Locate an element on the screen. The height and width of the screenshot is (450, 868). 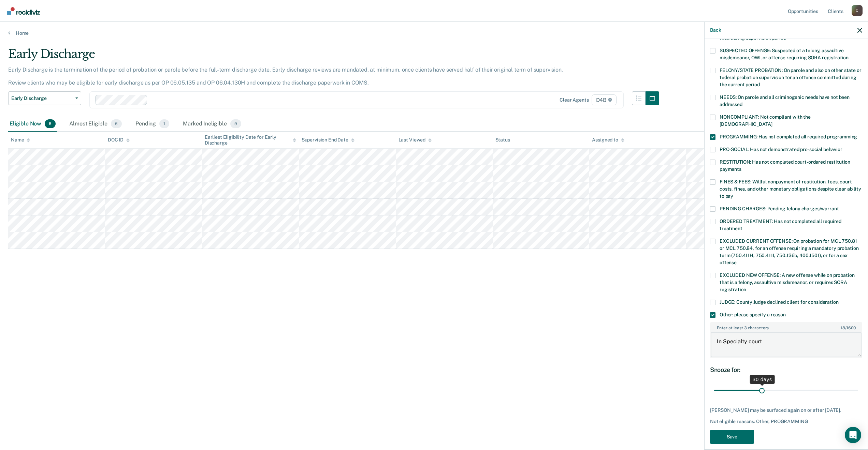
div: DOC ID is located at coordinates (118, 140).